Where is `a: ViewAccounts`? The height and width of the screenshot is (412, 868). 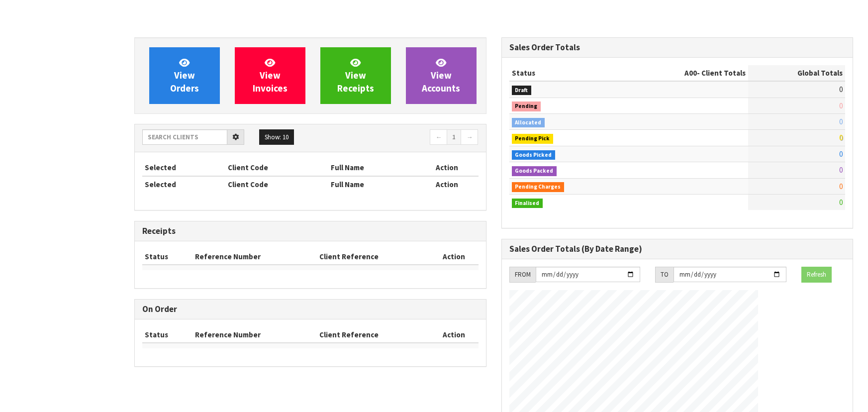
a: ViewAccounts is located at coordinates (442, 76).